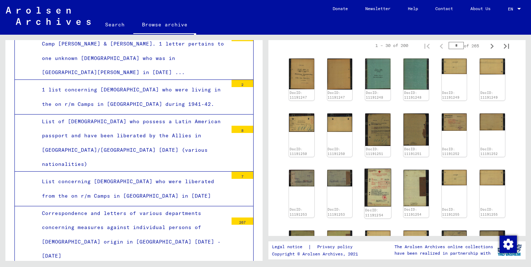  What do you see at coordinates (512, 9) in the screenshot?
I see `span: EN` at bounding box center [512, 9].